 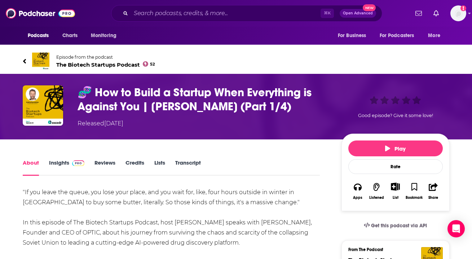 What do you see at coordinates (358, 13) in the screenshot?
I see `button: Open AdvancedNew` at bounding box center [358, 13].